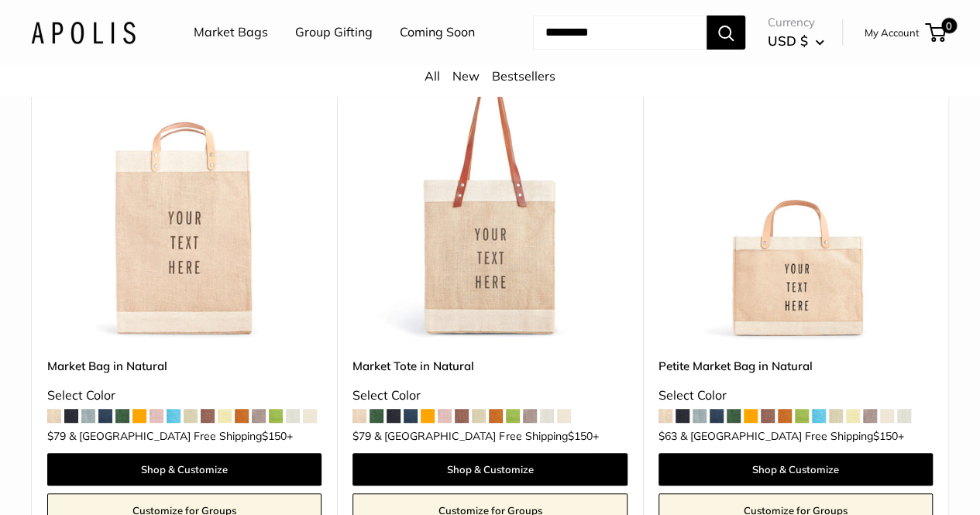  I want to click on img: Petite Market Bag in Natural, so click(796, 205).